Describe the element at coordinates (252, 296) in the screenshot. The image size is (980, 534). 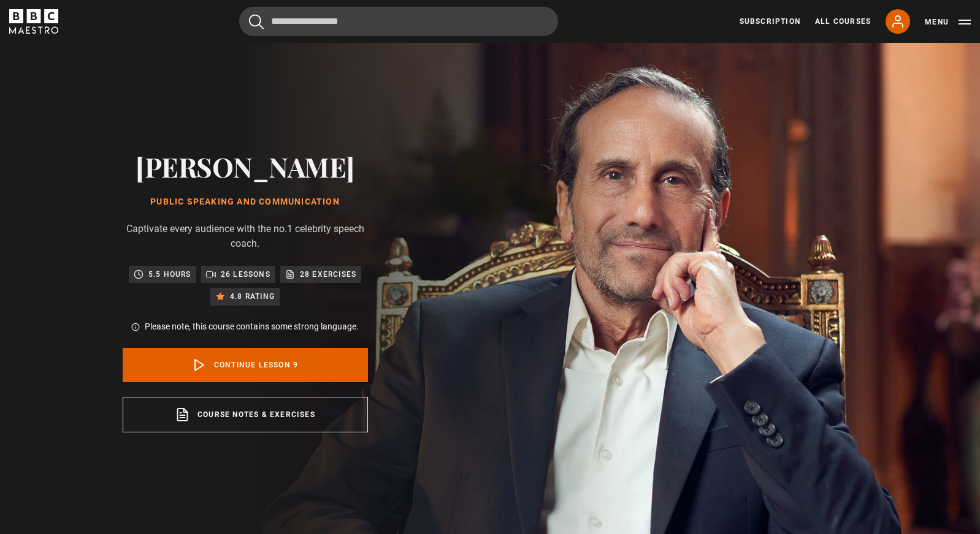
I see `p: 4.8 rating` at that location.